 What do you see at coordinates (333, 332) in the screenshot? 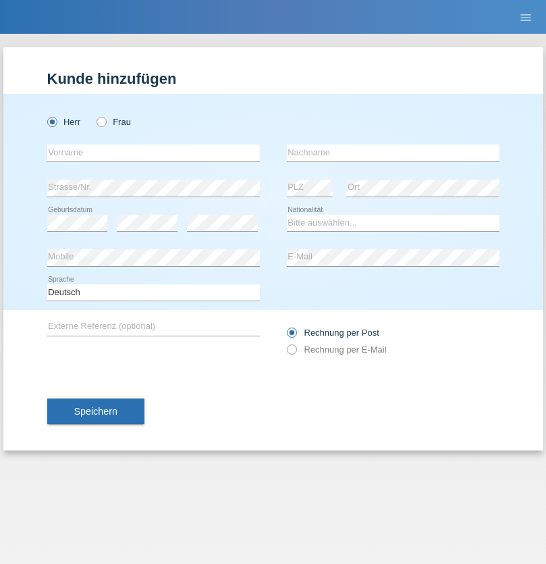
I see `label: Rechnung per Post` at bounding box center [333, 332].